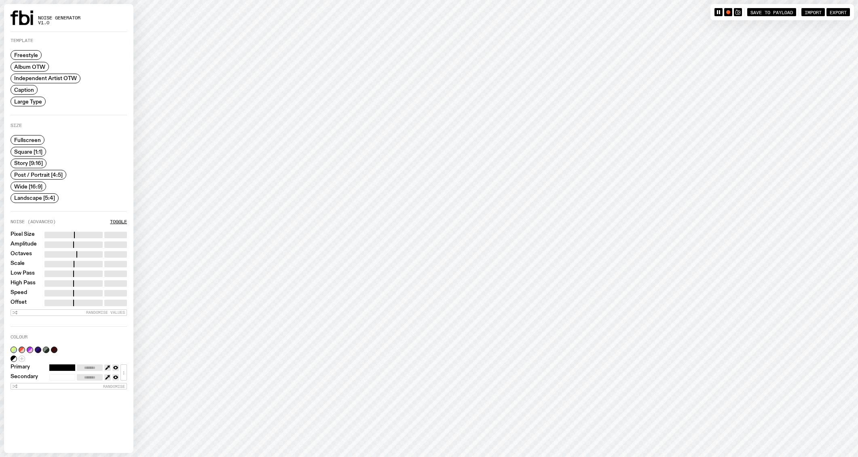 The image size is (858, 457). Describe the element at coordinates (59, 18) in the screenshot. I see `span: Noise Generator` at that location.